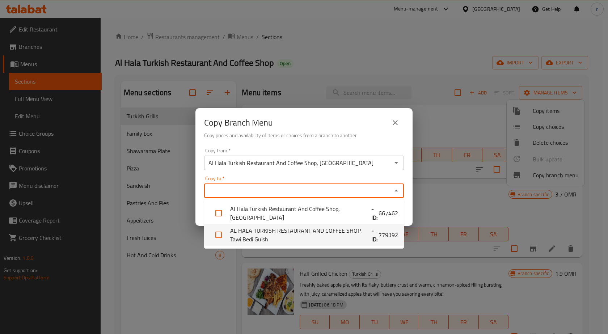  Describe the element at coordinates (396, 191) in the screenshot. I see `button: Close` at that location.